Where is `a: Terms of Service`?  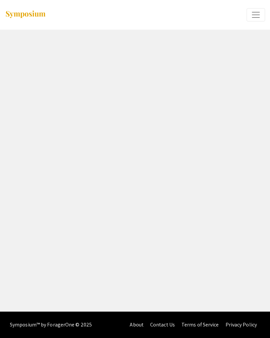
a: Terms of Service is located at coordinates (200, 324).